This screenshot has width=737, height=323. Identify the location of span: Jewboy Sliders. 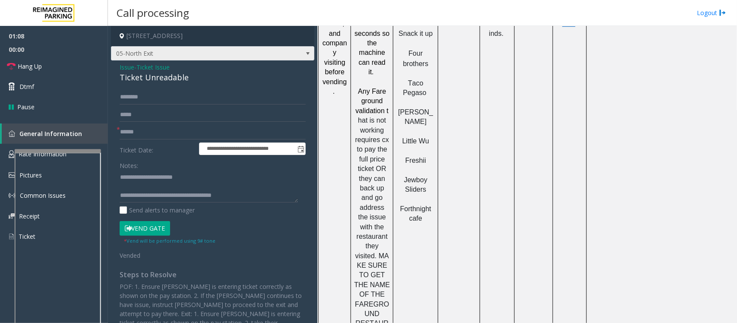
(417, 184).